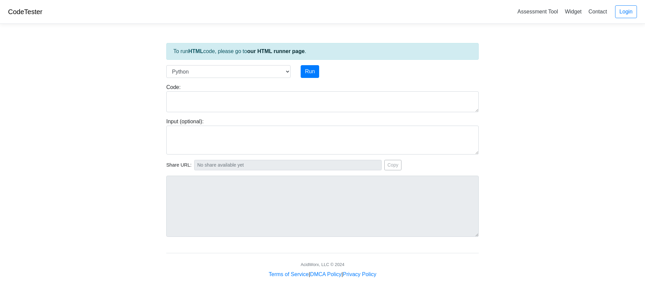  Describe the element at coordinates (326, 274) in the screenshot. I see `a: DMCA Policy` at that location.